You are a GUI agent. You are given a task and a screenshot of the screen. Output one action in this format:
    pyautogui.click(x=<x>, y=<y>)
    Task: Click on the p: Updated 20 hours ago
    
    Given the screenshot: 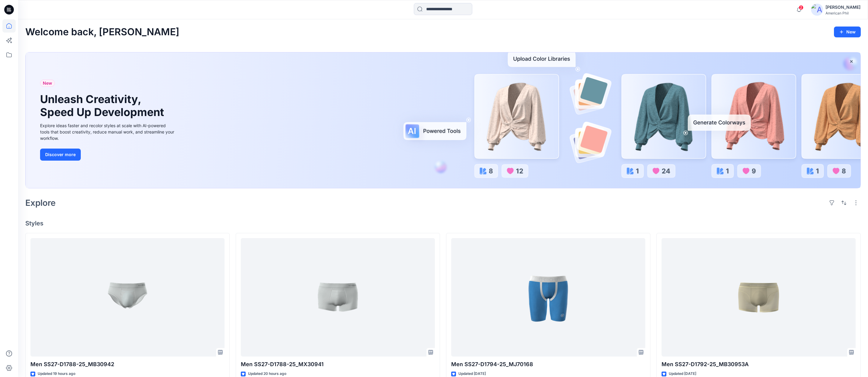 What is the action you would take?
    pyautogui.click(x=267, y=374)
    